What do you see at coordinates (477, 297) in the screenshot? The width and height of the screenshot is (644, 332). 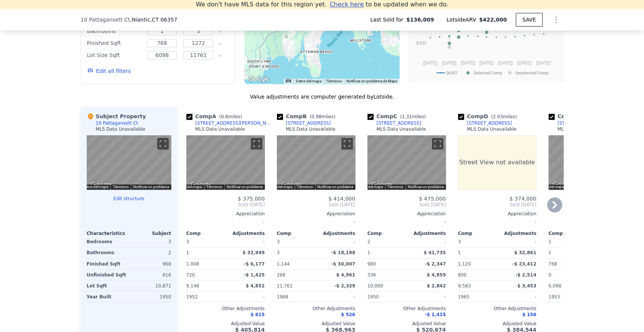 I see `div: 1965` at bounding box center [477, 297].